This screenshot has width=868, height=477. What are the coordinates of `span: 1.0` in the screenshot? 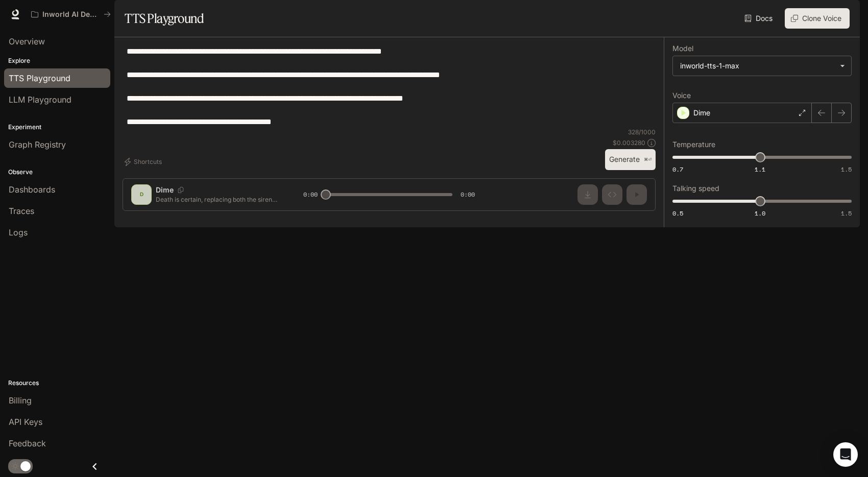 It's located at (760, 213).